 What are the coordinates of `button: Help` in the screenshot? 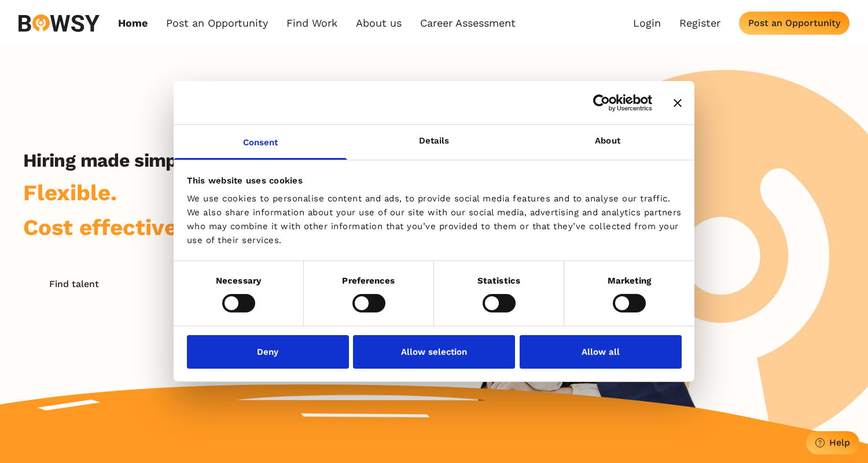 It's located at (833, 443).